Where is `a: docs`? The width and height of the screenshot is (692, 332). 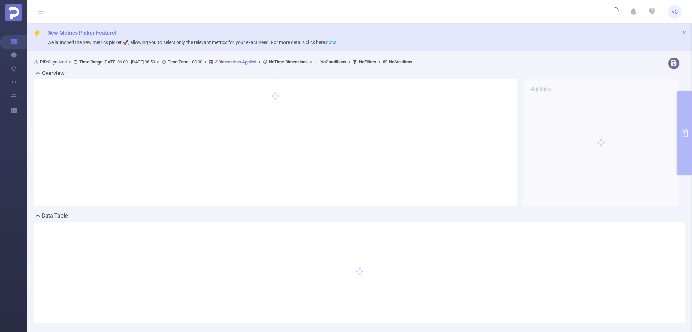
a: docs is located at coordinates (331, 42).